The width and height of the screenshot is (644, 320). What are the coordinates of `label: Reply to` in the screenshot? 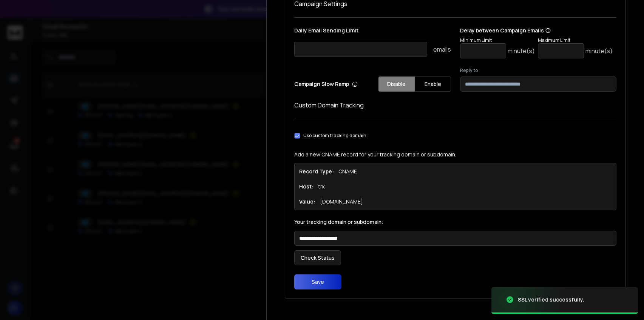 It's located at (538, 71).